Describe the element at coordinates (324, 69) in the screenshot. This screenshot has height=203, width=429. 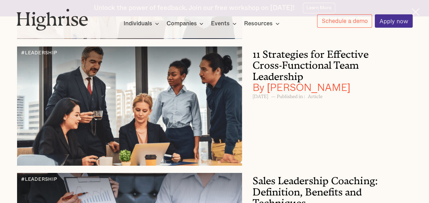
I see `h3: 11 Strategies for Effective Cross-Functional Team Leadership` at that location.